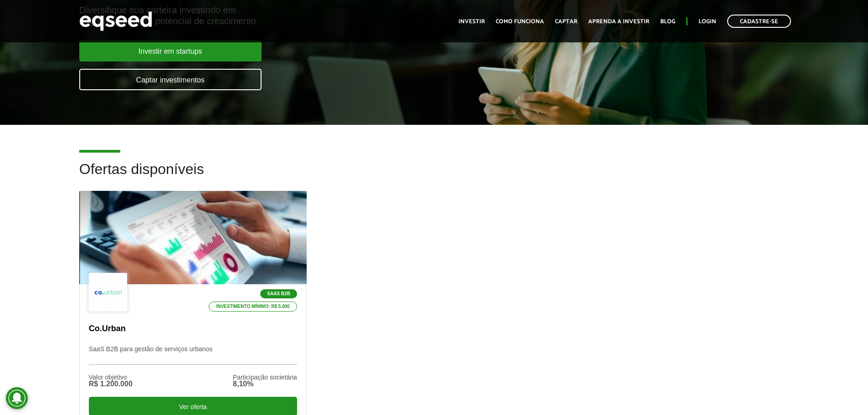  I want to click on a: Como funciona, so click(520, 22).